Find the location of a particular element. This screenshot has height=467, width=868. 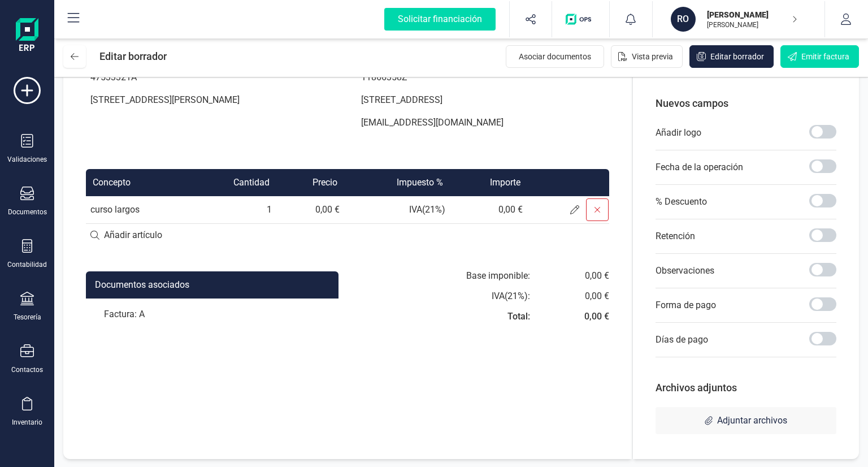

p: % Descuento is located at coordinates (681, 201).